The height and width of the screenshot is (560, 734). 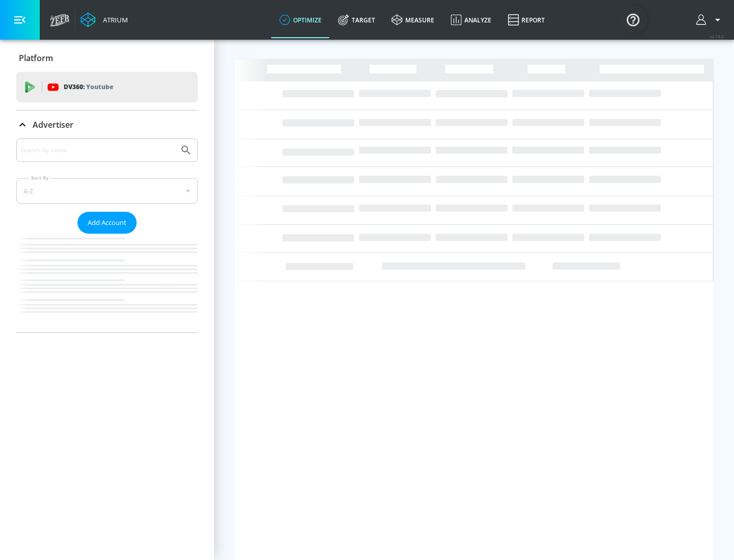 I want to click on a: measure, so click(x=413, y=20).